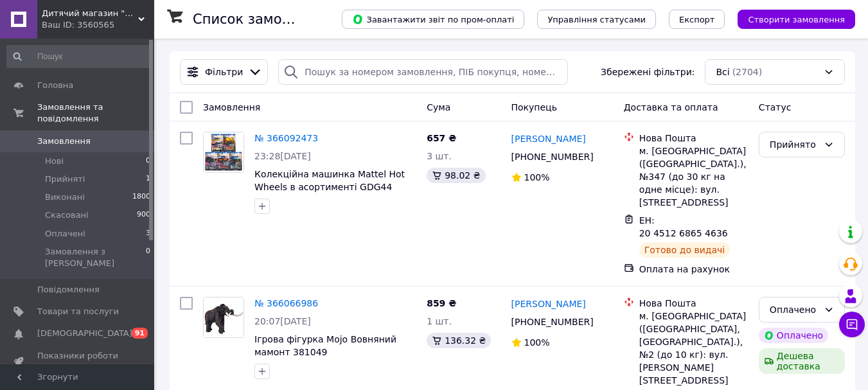  Describe the element at coordinates (148, 234) in the screenshot. I see `span: 3` at that location.